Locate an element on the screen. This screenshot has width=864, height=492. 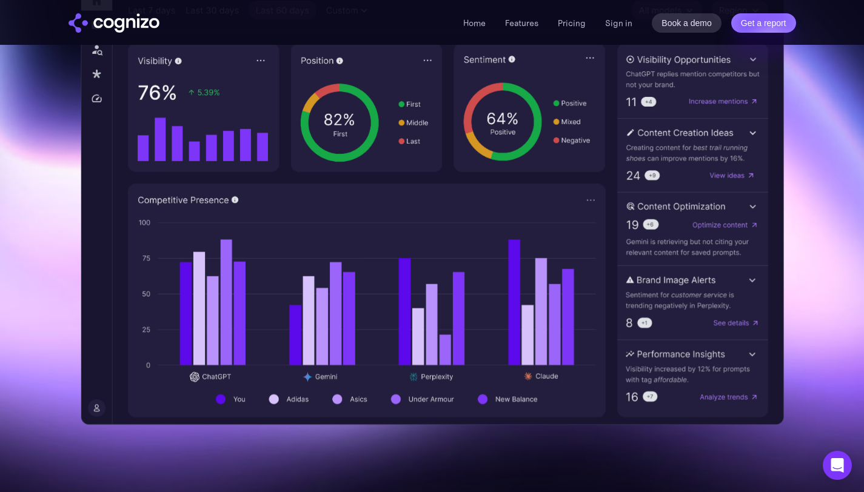
div: Open Intercom Messenger is located at coordinates (837, 466).